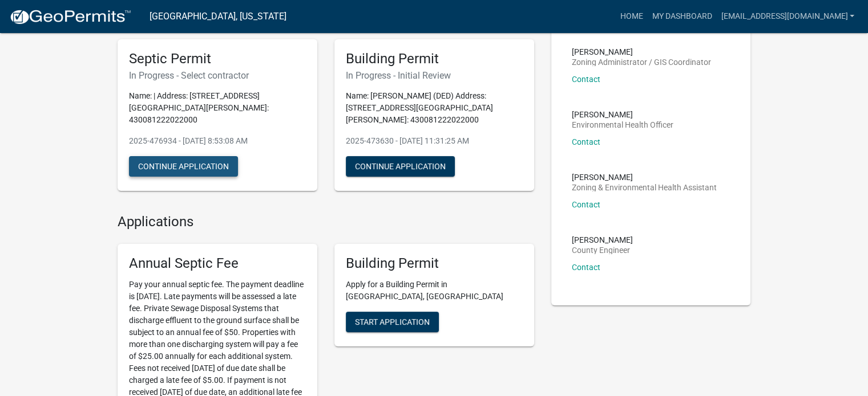 This screenshot has height=396, width=868. I want to click on h5: Septic Permit, so click(217, 59).